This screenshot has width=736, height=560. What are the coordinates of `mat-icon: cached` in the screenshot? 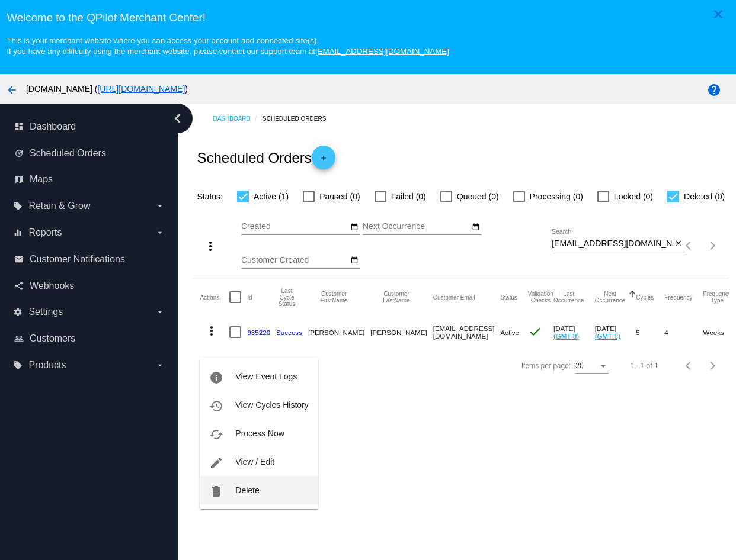 It's located at (216, 435).